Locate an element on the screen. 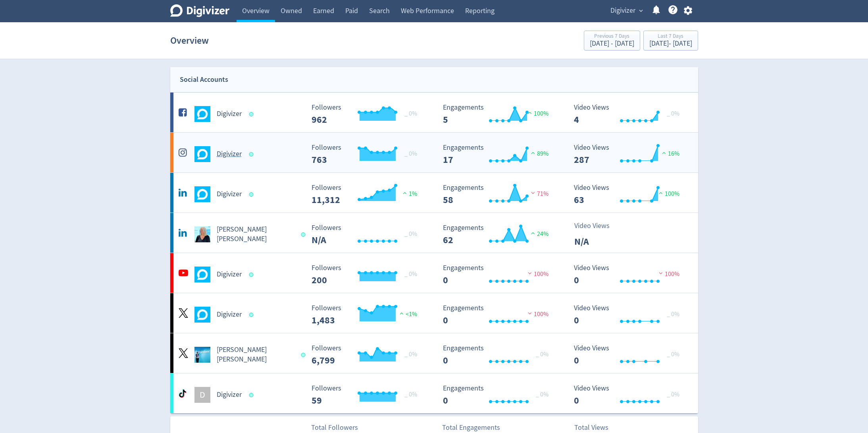 This screenshot has height=433, width=868. div: Previous 7 Days is located at coordinates (612, 36).